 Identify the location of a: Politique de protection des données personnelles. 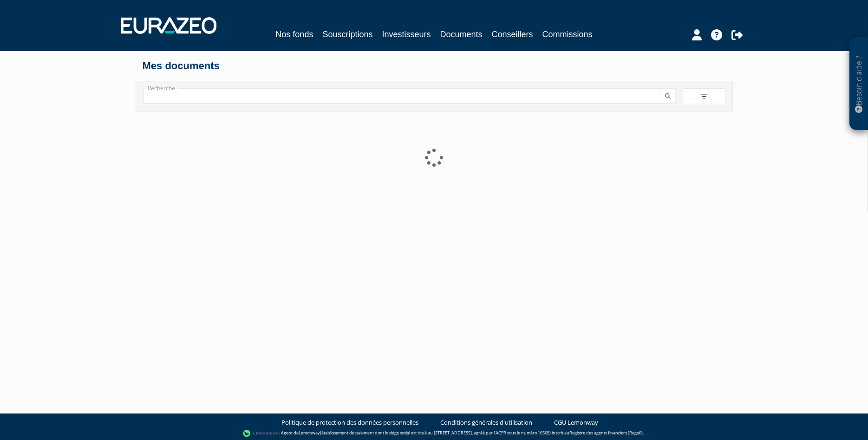
(350, 422).